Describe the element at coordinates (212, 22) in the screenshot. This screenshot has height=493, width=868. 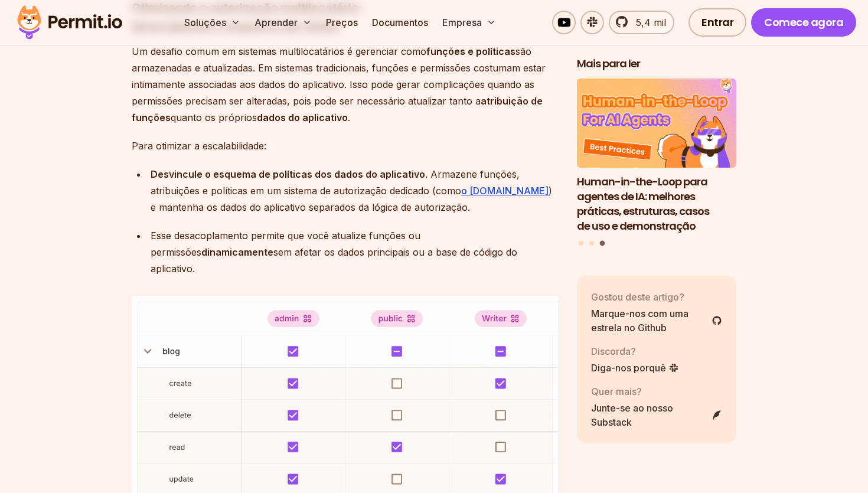
I see `button: Soluções` at that location.